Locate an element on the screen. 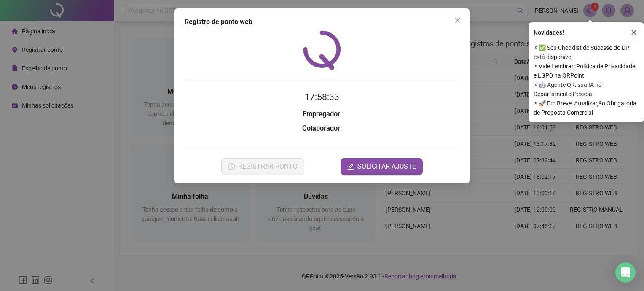 The height and width of the screenshot is (291, 644). time: 17:58:33 is located at coordinates (322, 97).